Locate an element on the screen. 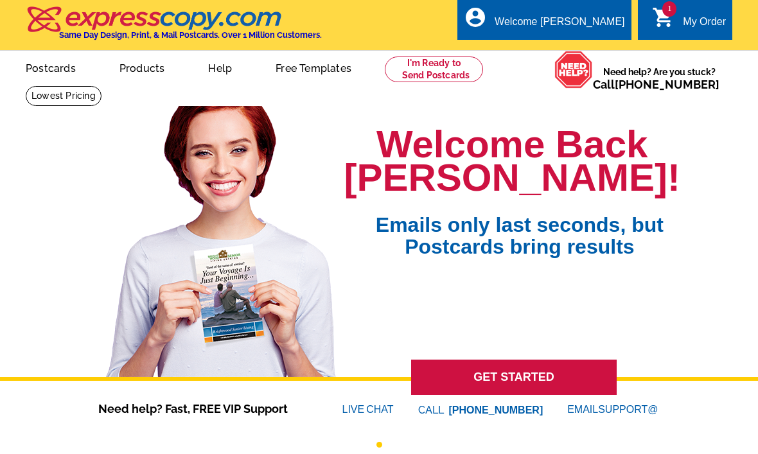  font: SUPPORT@ is located at coordinates (628, 410).